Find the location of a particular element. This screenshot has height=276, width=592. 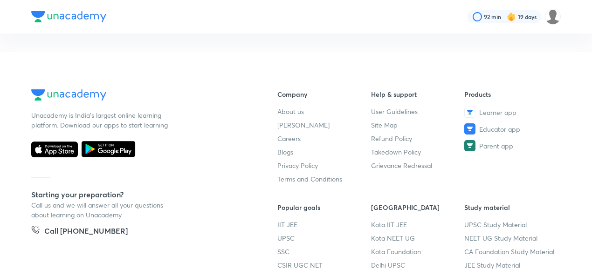

a: Blogs is located at coordinates (324, 152).